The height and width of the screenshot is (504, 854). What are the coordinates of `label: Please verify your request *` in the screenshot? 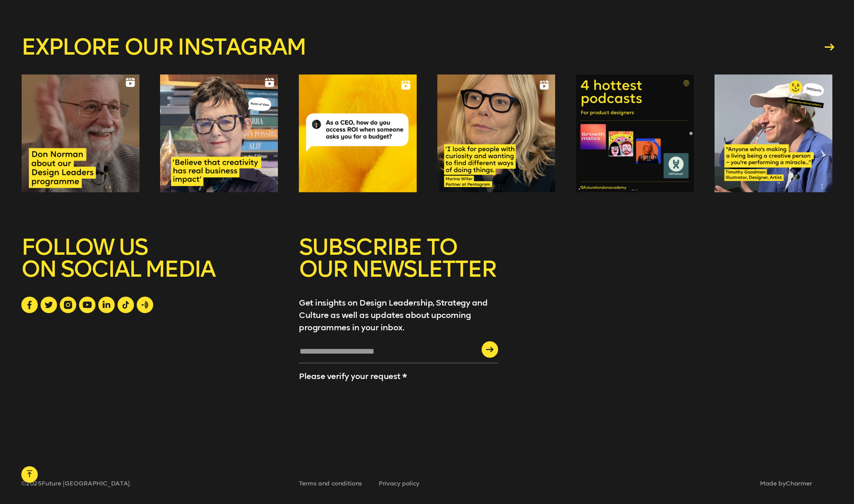 It's located at (353, 377).